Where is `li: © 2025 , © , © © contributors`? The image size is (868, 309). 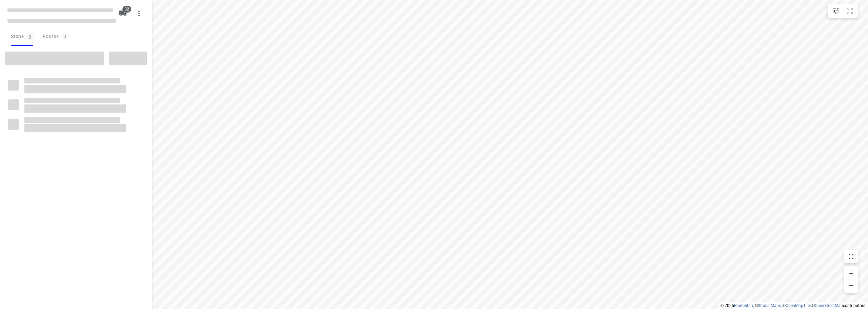
li: © 2025 , © , © © contributors is located at coordinates (793, 306).